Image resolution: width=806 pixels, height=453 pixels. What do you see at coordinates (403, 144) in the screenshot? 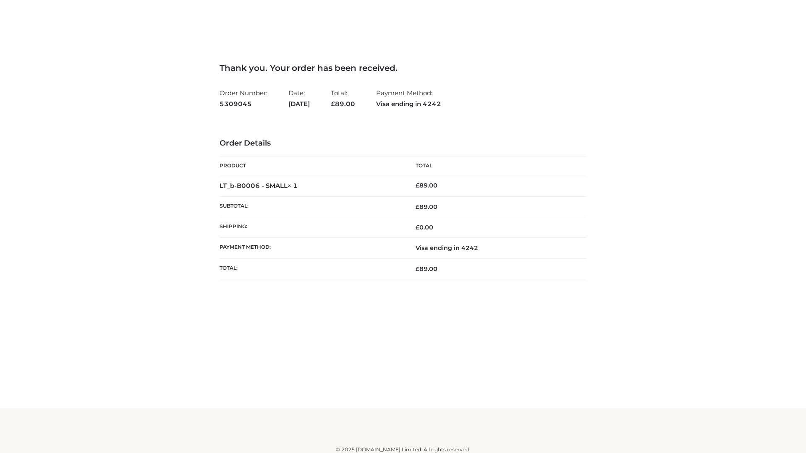
I see `h3: Order Details` at bounding box center [403, 144].